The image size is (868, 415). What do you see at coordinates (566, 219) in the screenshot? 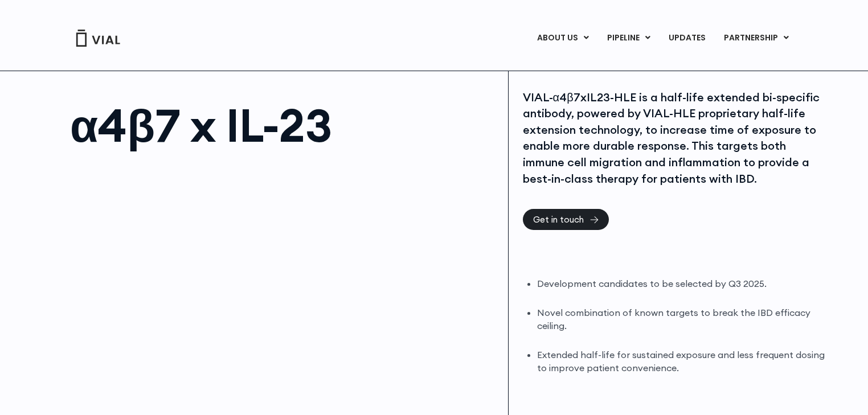
I see `a: Get in touch` at bounding box center [566, 219].